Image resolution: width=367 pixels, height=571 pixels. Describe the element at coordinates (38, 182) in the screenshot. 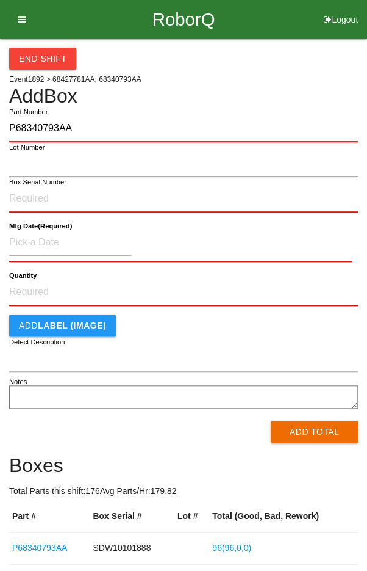

I see `label: Box Serial Number` at that location.